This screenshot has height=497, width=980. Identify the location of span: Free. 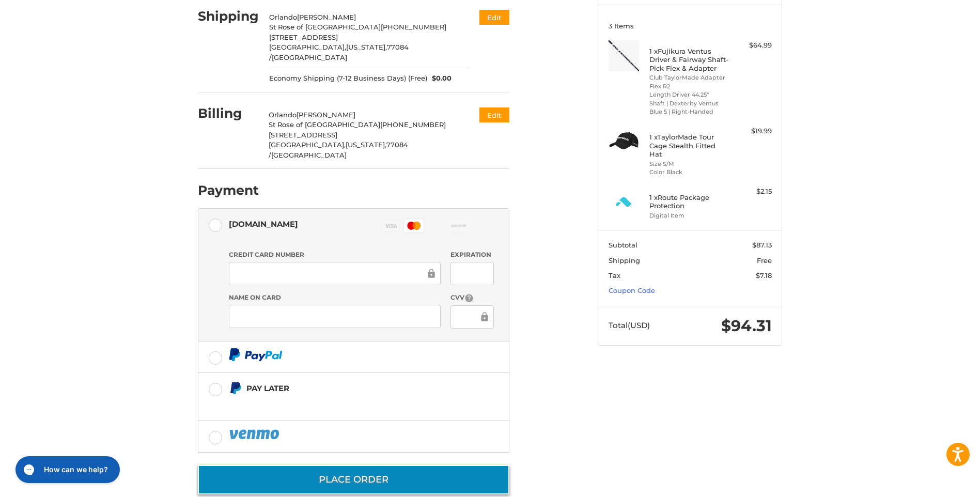
(764, 260).